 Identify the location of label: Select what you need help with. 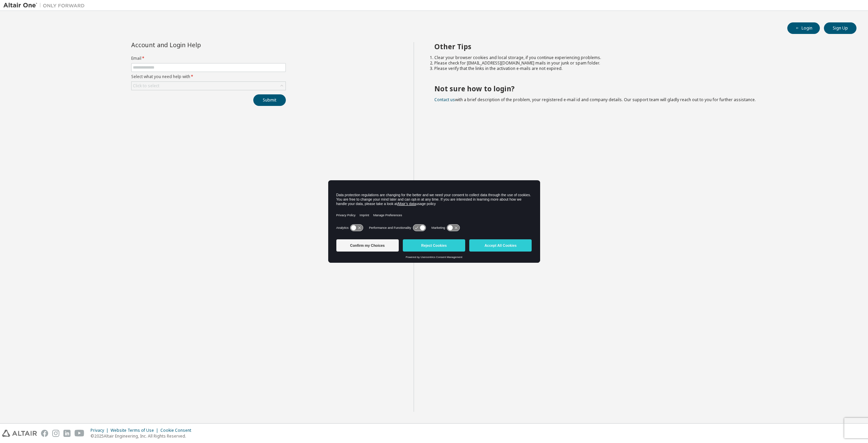
(209, 77).